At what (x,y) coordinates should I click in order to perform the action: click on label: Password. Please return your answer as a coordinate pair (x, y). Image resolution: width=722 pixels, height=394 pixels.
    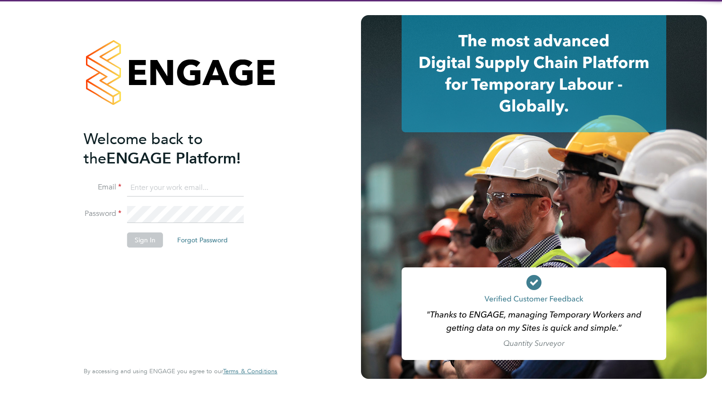
    Looking at the image, I should click on (103, 214).